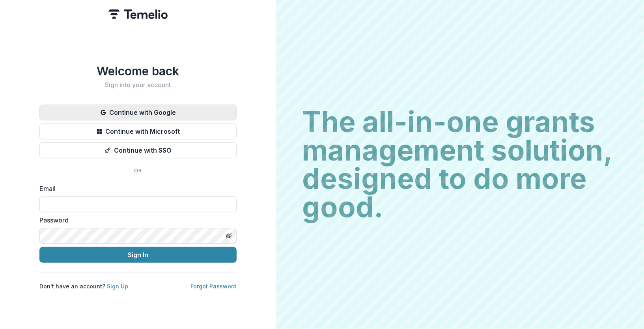 This screenshot has height=329, width=644. I want to click on a: Forgot Password, so click(214, 286).